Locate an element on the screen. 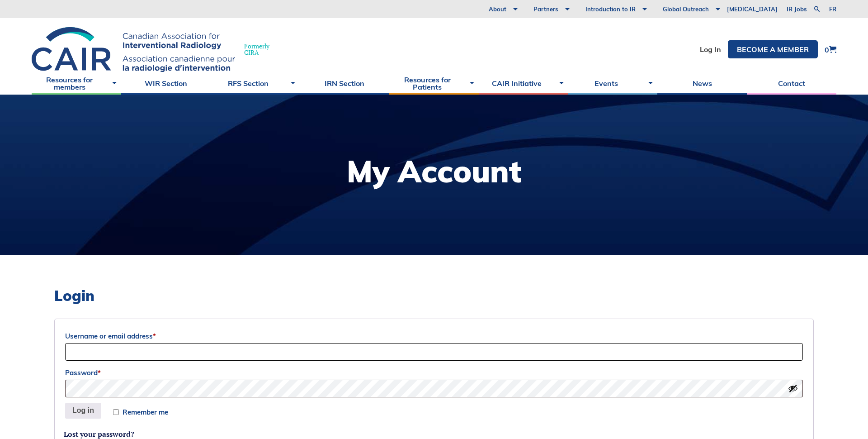 Image resolution: width=868 pixels, height=439 pixels. a: Resources for members is located at coordinates (76, 83).